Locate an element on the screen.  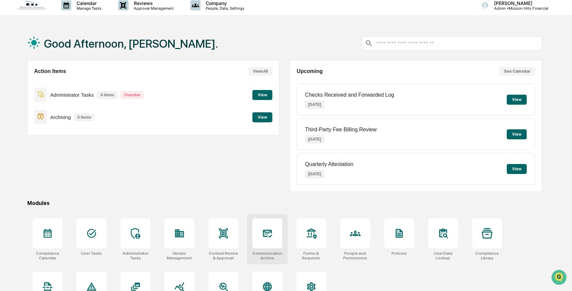
a: 🗄️Attestations is located at coordinates (65, 87).